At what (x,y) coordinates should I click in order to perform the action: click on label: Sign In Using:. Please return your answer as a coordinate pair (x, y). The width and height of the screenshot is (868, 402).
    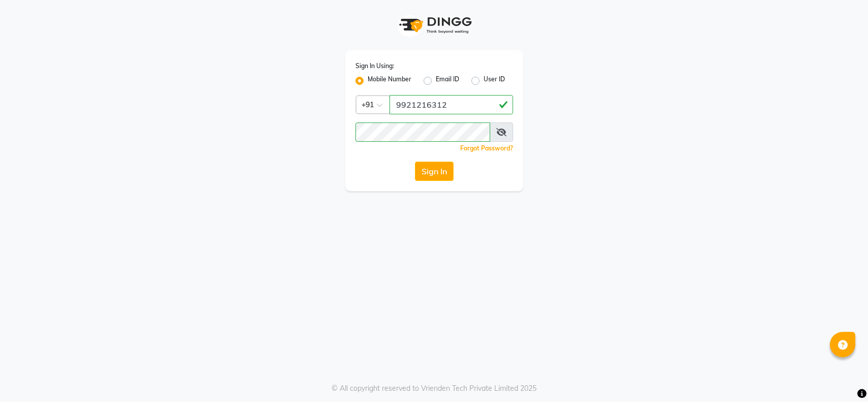
    Looking at the image, I should click on (375, 66).